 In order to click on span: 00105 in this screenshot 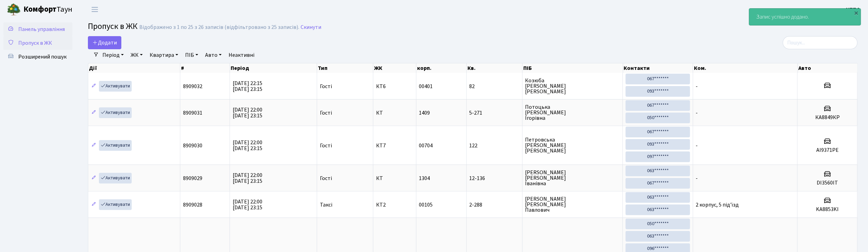, I will do `click(426, 205)`.